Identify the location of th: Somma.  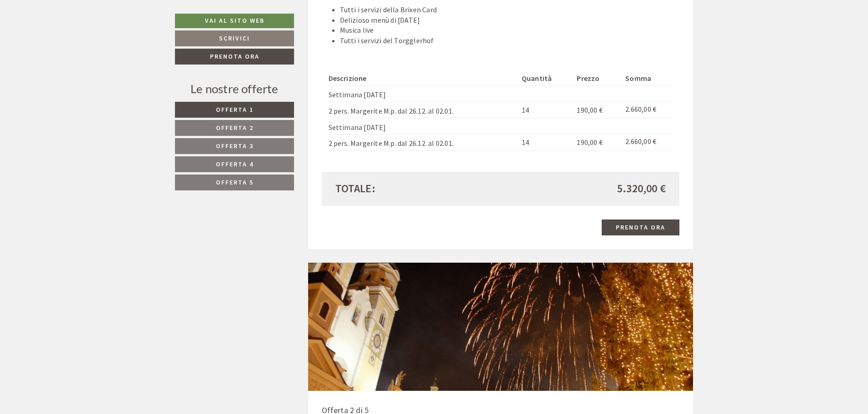
(647, 78).